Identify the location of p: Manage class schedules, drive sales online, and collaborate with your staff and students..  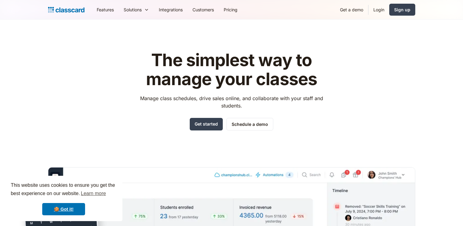
(231, 102).